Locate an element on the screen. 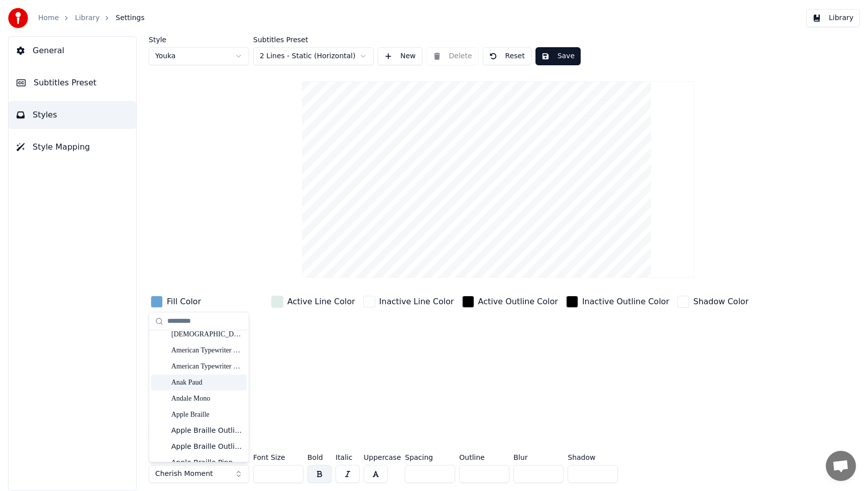 This screenshot has height=491, width=868. div: Andale Mono is located at coordinates (207, 398).